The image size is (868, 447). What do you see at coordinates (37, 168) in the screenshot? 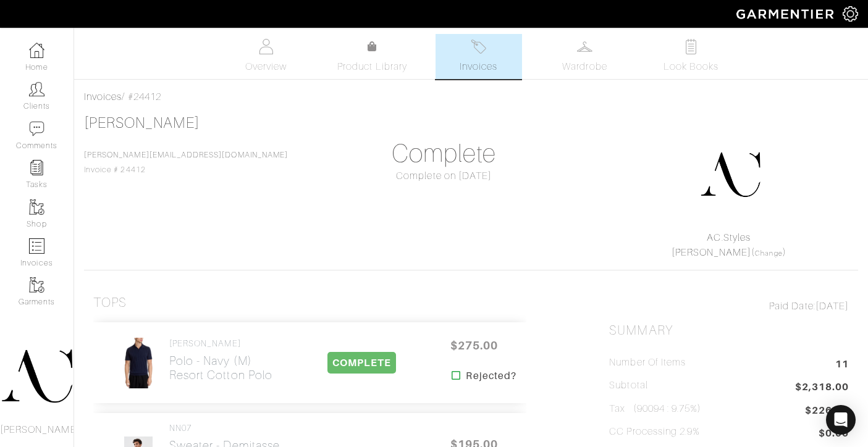
I see `img: reminder-icon-8004d30b9f0a5d33ae49ab947aed9ed385cf756f9e5892f1edd6e32f2345188e.png` at bounding box center [37, 168].